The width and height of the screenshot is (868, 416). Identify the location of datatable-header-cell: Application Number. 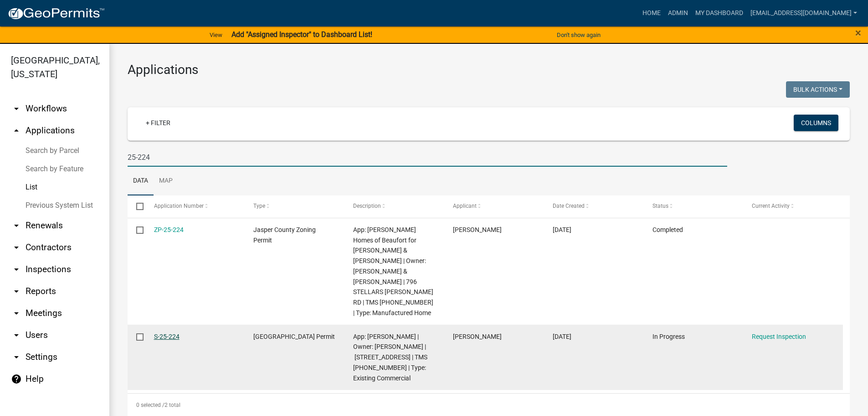
(195, 206).